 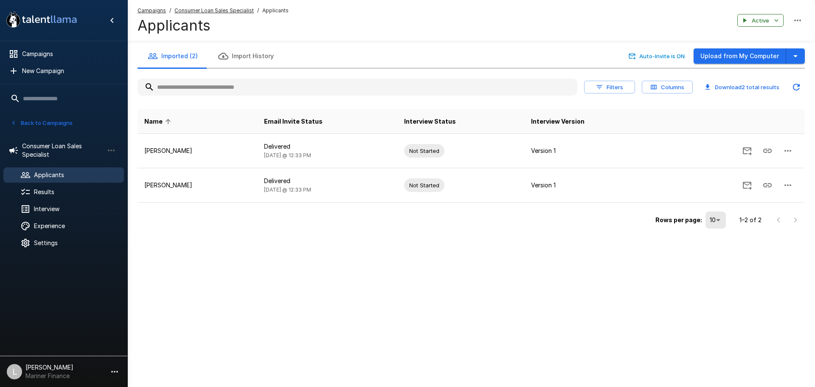 I want to click on u: Campaigns, so click(x=152, y=10).